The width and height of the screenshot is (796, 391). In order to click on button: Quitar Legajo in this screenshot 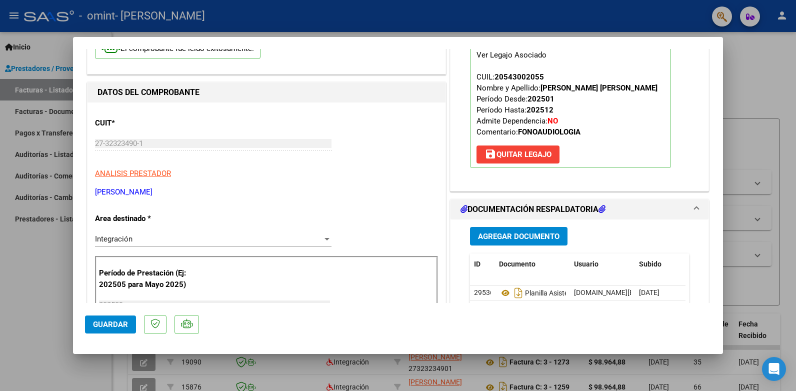, I will do `click(518, 155)`.